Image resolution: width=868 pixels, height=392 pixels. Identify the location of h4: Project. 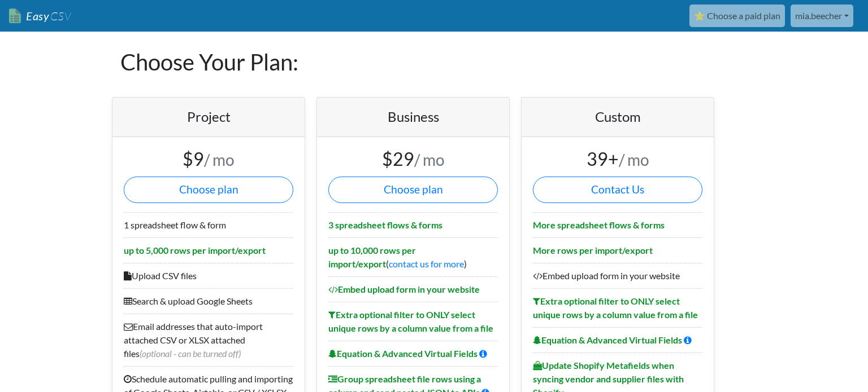
(209, 117).